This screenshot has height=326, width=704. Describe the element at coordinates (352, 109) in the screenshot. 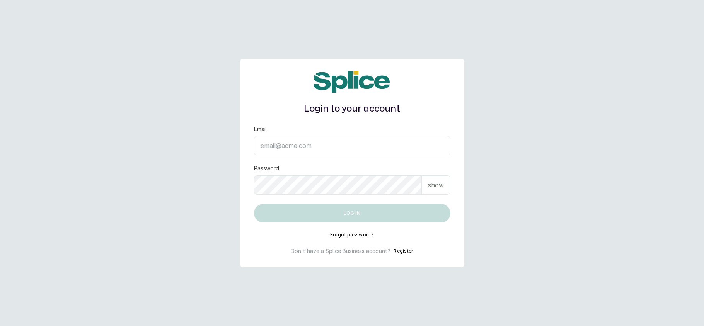

I see `h1: Login to your account` at that location.